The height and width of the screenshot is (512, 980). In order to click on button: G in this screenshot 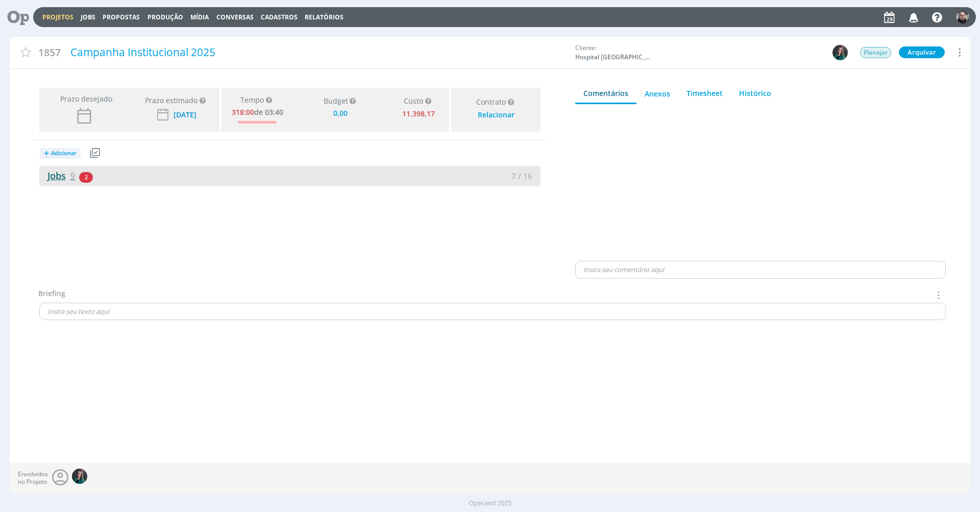, I will do `click(963, 17)`.